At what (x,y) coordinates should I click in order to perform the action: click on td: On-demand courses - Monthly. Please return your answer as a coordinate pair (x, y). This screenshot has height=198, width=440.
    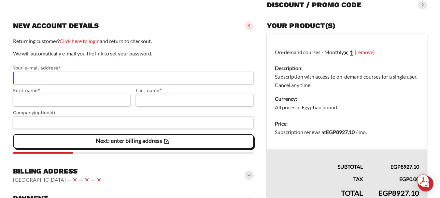
    Looking at the image, I should click on (347, 75).